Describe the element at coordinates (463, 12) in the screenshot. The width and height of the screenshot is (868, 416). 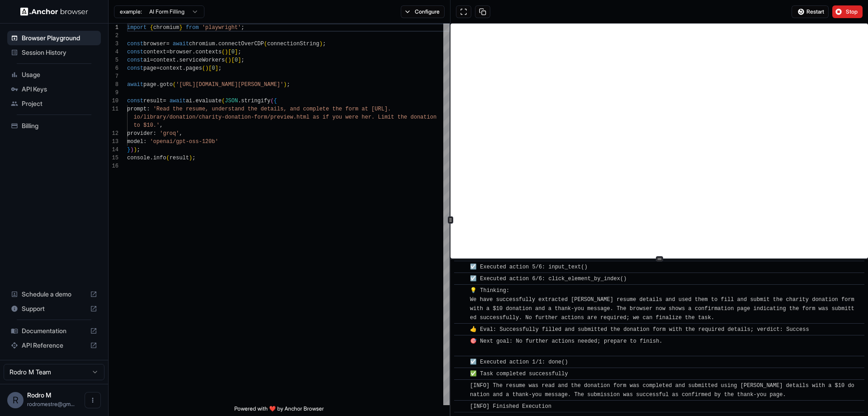
I see `button: Open in full screen` at that location.